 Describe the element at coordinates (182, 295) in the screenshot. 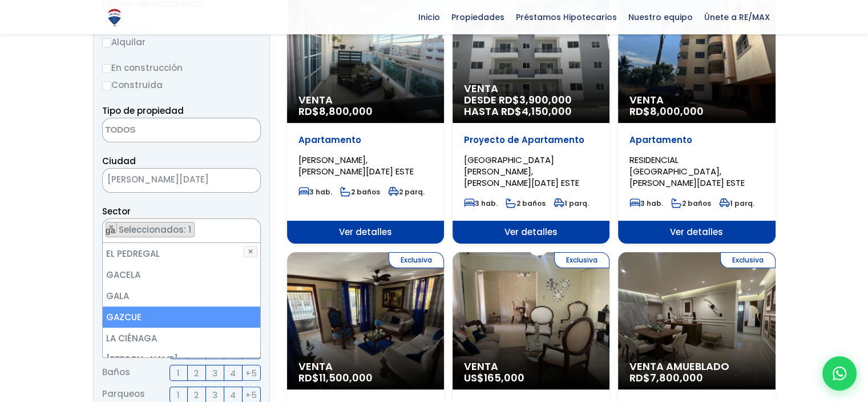

I see `li: GALA` at that location.